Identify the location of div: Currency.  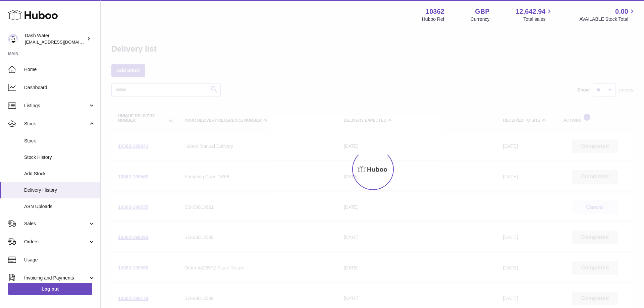
(480, 19).